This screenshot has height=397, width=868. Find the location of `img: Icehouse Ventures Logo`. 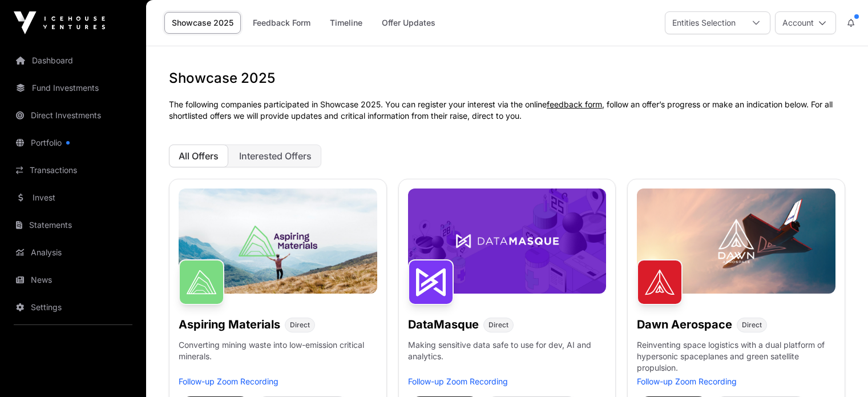

img: Icehouse Ventures Logo is located at coordinates (59, 23).